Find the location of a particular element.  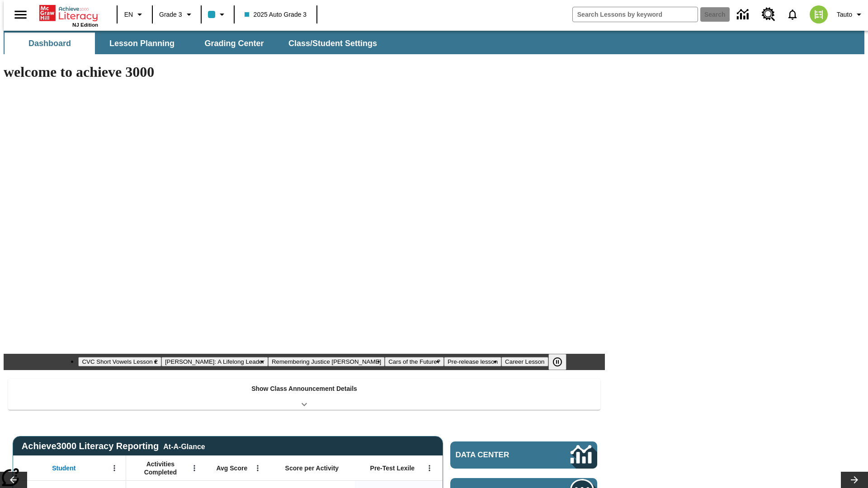

button: Lesson carousel, Next is located at coordinates (854, 480).